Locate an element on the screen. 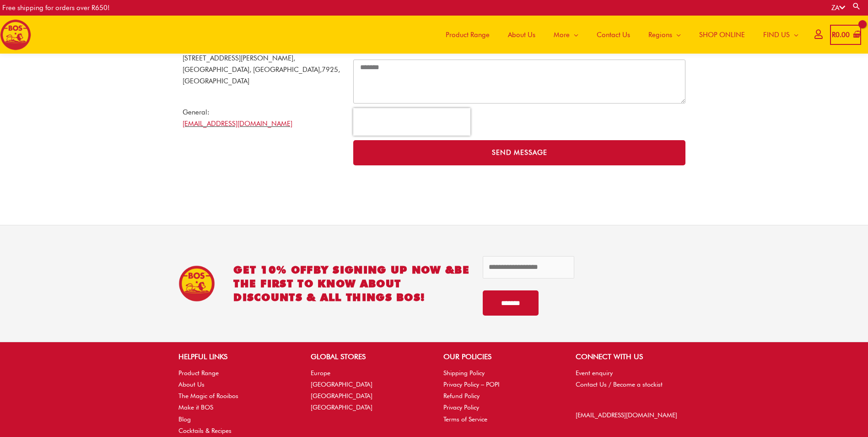 Image resolution: width=868 pixels, height=437 pixels. span: Regions is located at coordinates (660, 35).